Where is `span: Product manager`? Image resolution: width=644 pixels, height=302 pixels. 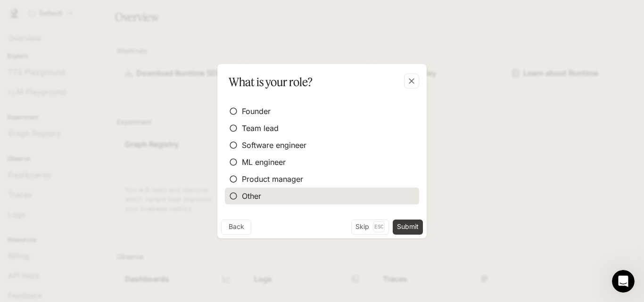
span: Product manager is located at coordinates (272, 179).